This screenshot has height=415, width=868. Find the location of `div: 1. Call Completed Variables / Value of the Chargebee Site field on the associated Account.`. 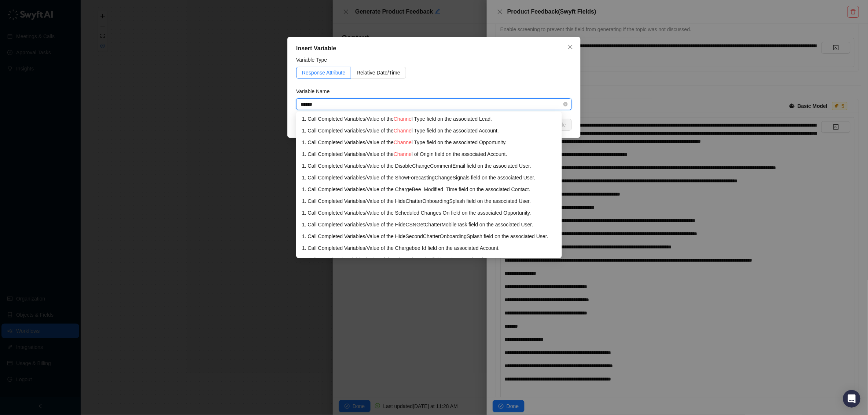

div: 1. Call Completed Variables / Value of the Chargebee Site field on the associated Account. is located at coordinates (428, 259).